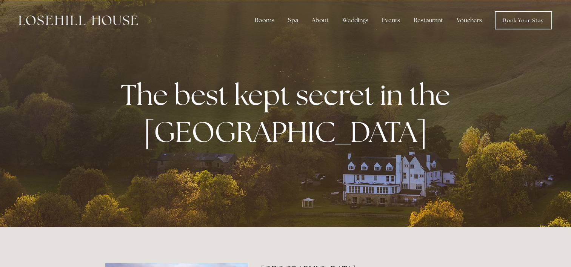 This screenshot has height=267, width=571. I want to click on div: Events, so click(391, 20).